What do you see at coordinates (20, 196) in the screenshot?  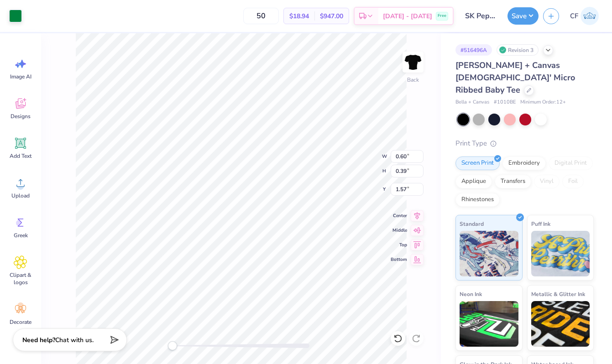 I see `span: Upload` at bounding box center [20, 196].